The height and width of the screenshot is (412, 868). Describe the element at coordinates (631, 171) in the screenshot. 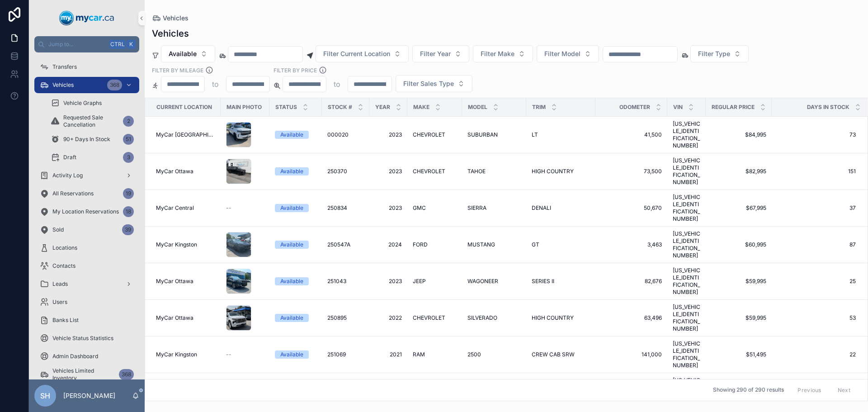

I see `span: 73,500` at that location.